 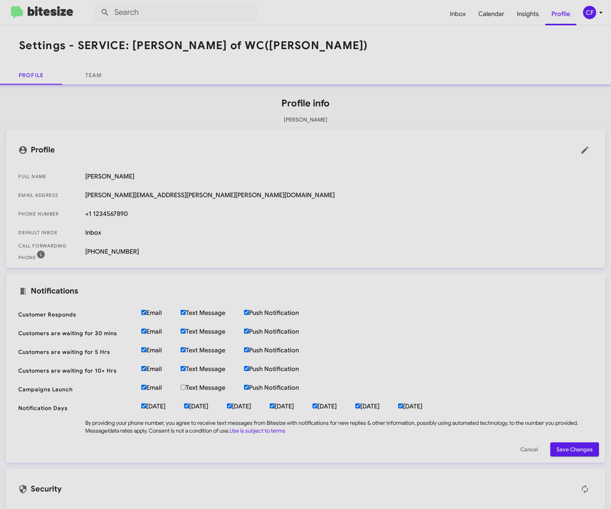 I want to click on span: Calendar, so click(x=491, y=14).